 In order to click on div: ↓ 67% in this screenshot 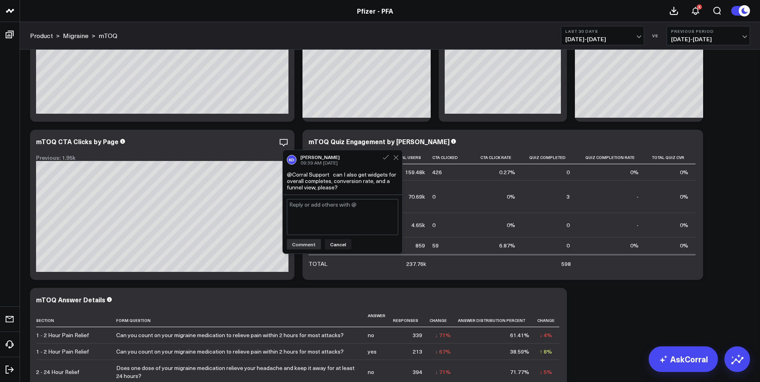, I will do `click(443, 352)`.